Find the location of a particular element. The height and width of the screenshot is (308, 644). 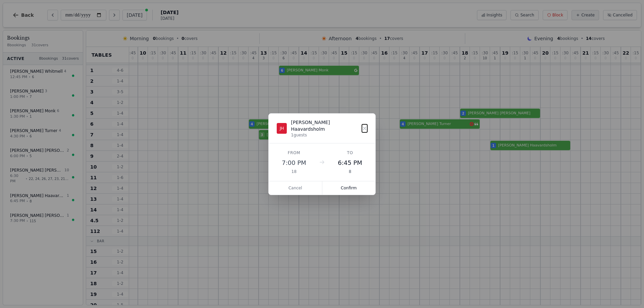

div: To is located at coordinates (350, 153).